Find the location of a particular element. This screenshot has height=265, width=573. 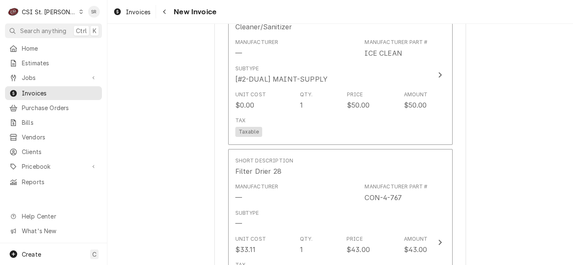

a: Purchase Orders is located at coordinates (53, 108).